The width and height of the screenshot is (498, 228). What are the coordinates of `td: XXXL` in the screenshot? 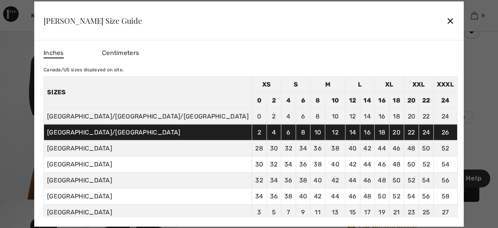 It's located at (445, 84).